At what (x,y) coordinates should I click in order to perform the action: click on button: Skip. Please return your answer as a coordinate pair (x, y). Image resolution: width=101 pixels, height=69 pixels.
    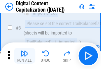
    Looking at the image, I should click on (67, 56).